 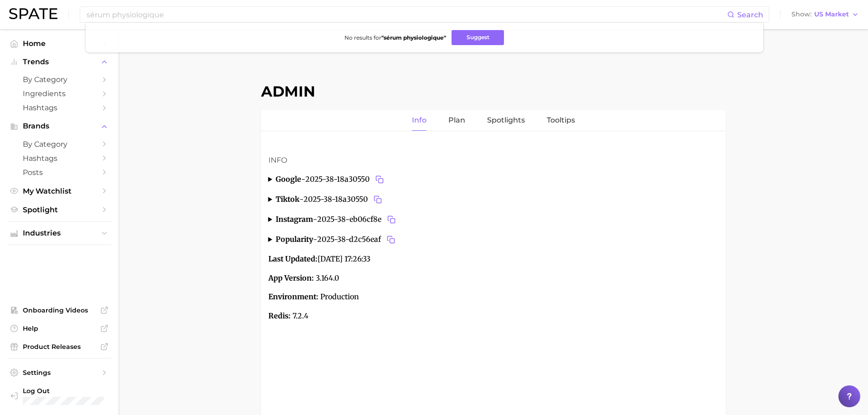 What do you see at coordinates (494, 297) in the screenshot?
I see `p: Production` at bounding box center [494, 297].